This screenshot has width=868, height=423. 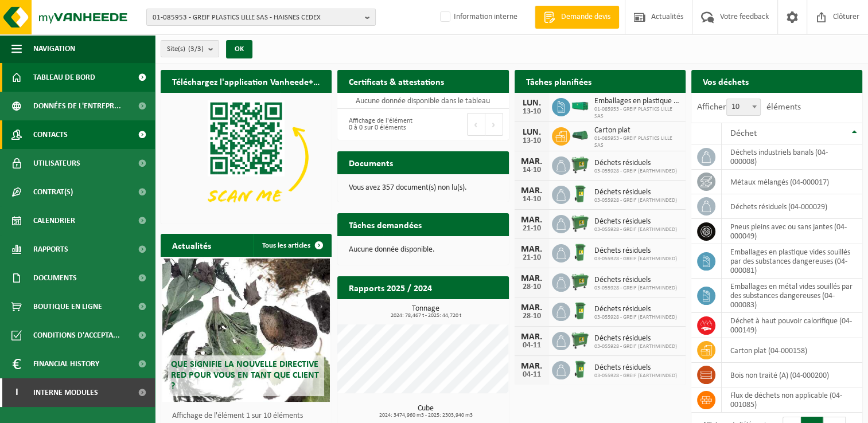 I want to click on h2: Vos déchets, so click(x=726, y=81).